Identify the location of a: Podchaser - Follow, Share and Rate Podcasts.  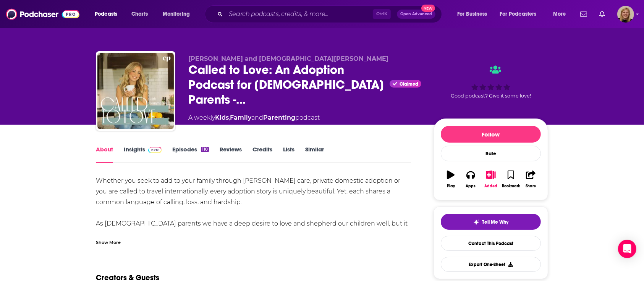
(43, 14).